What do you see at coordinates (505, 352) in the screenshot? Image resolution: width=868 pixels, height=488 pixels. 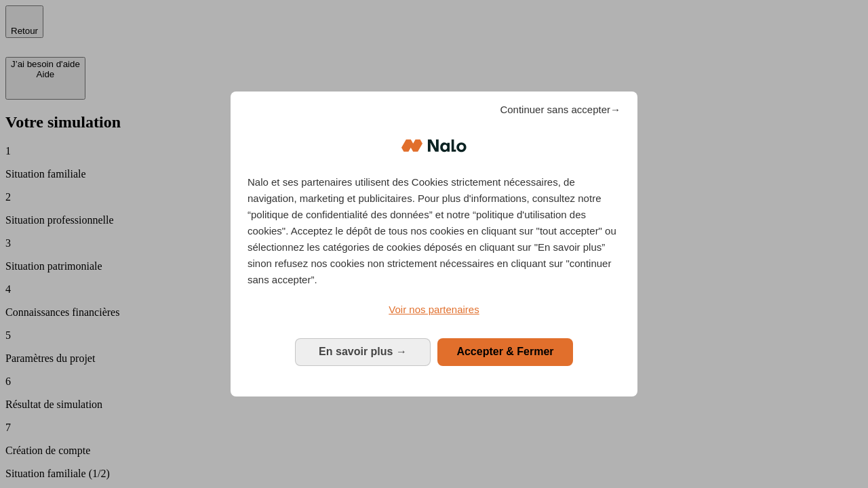 I see `button: Accepter & Fermer: Accepter notre traitement des données et fermer` at bounding box center [505, 352].